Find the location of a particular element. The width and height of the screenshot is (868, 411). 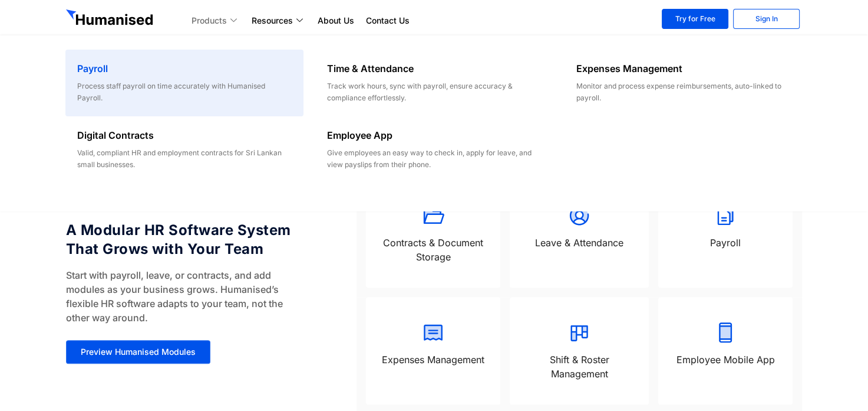

a: About Us is located at coordinates (336, 21).